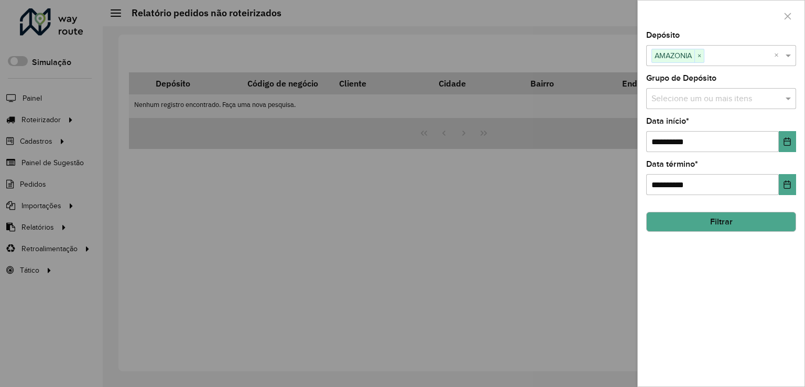  What do you see at coordinates (673, 56) in the screenshot?
I see `span: AMAZONIA` at bounding box center [673, 56].